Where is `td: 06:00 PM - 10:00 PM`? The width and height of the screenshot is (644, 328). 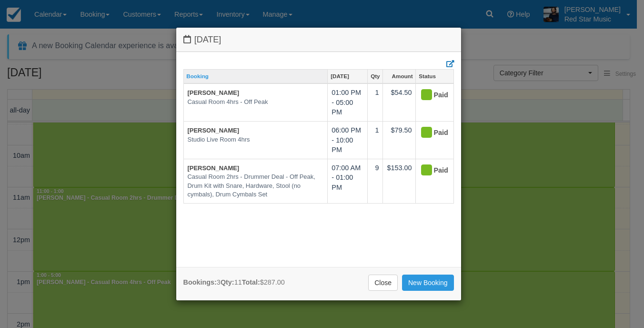 td: 06:00 PM - 10:00 PM is located at coordinates (347, 139).